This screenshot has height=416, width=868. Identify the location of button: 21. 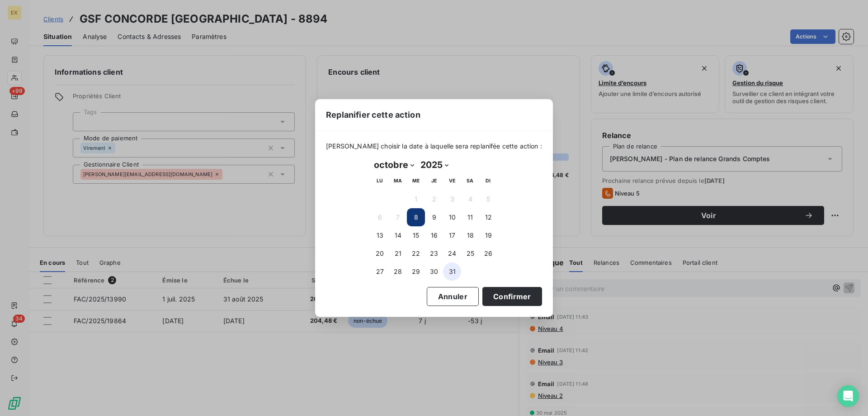
(398, 254).